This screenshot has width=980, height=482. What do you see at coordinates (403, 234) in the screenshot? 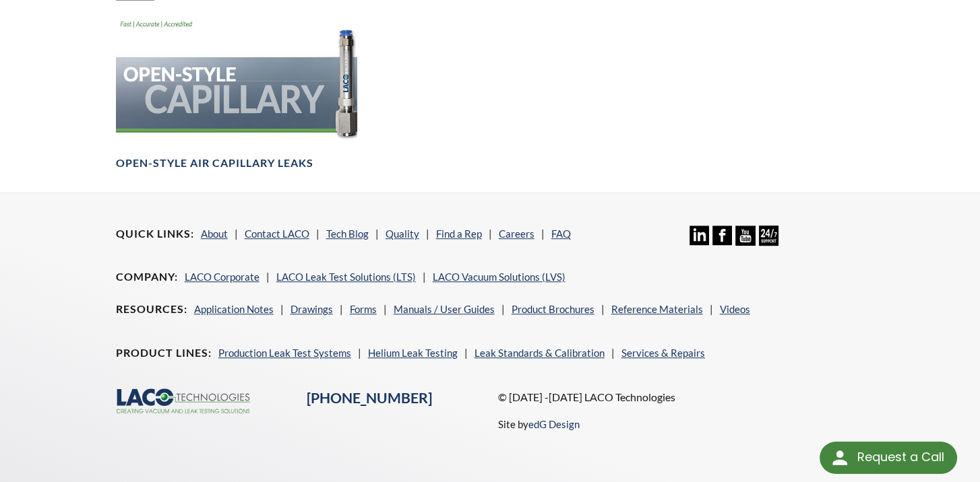
I see `a: Quality` at bounding box center [403, 234].